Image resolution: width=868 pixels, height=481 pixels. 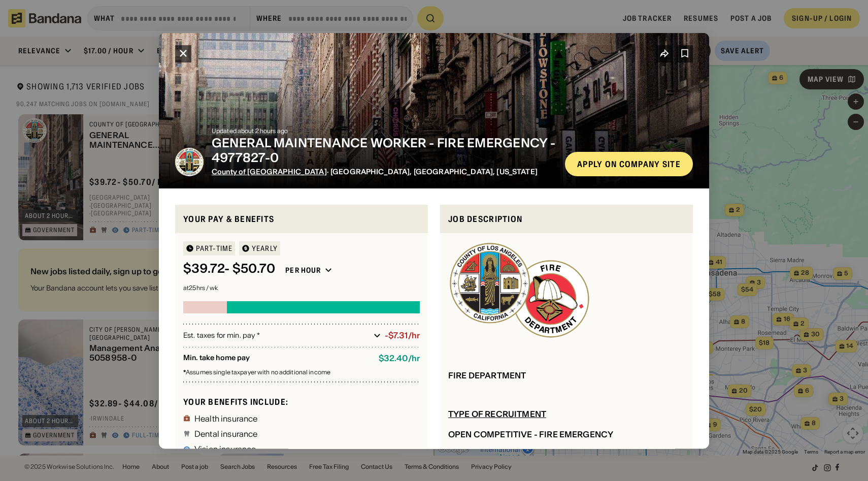 What do you see at coordinates (384, 131) in the screenshot?
I see `div: Updated about 2 hours ago` at bounding box center [384, 131].